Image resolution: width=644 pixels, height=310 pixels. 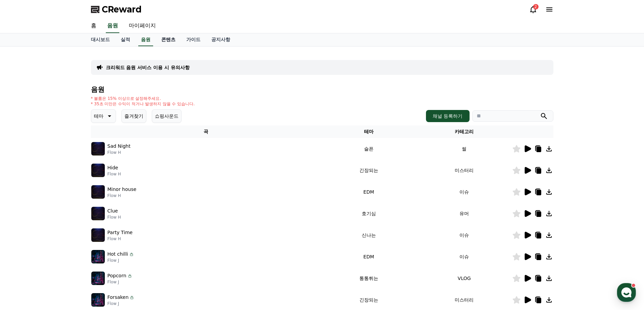 What do you see at coordinates (464, 214) in the screenshot?
I see `td: 유머` at bounding box center [464, 214].